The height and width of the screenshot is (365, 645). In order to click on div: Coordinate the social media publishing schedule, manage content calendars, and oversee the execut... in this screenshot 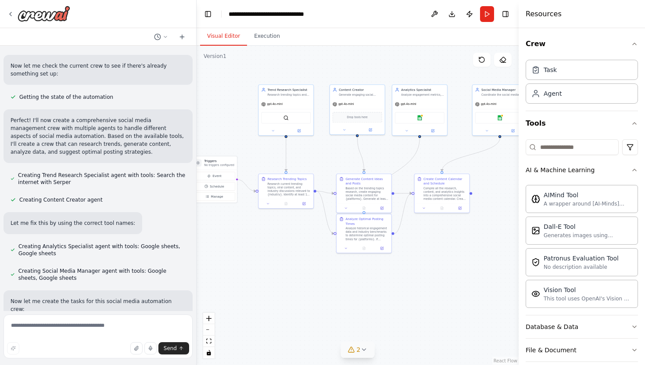, I will do `click(503, 94)`.